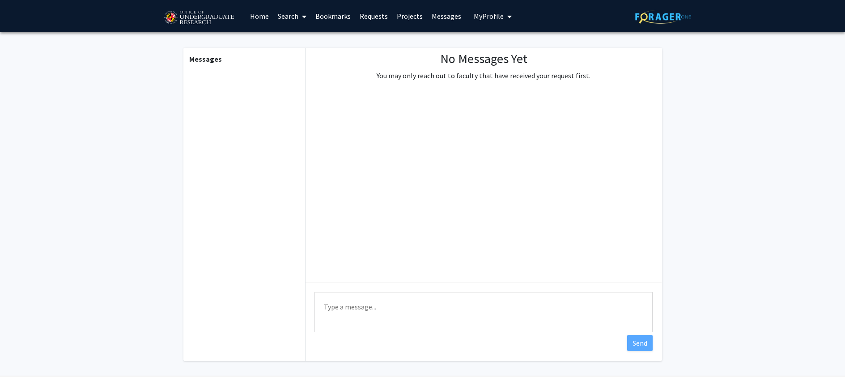  What do you see at coordinates (205, 59) in the screenshot?
I see `b: Messages` at bounding box center [205, 59].